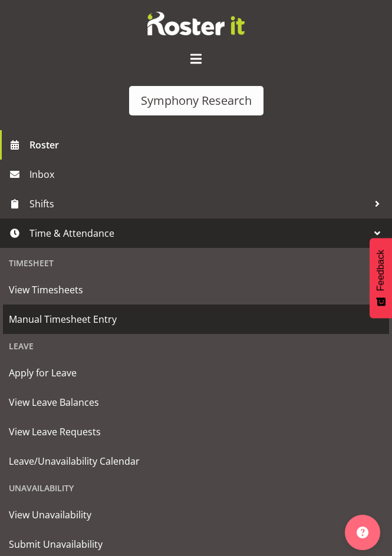 The height and width of the screenshot is (556, 392). What do you see at coordinates (196, 290) in the screenshot?
I see `span: View Timesheets` at bounding box center [196, 290].